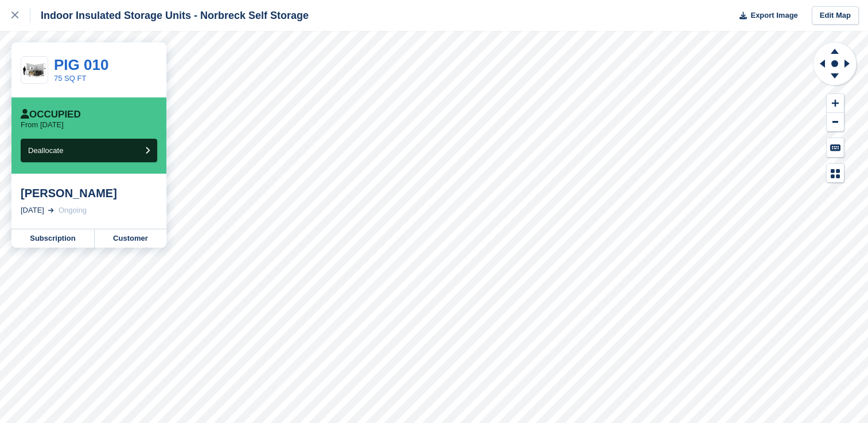 This screenshot has width=868, height=423. What do you see at coordinates (835, 173) in the screenshot?
I see `button: Map Legend` at bounding box center [835, 173].